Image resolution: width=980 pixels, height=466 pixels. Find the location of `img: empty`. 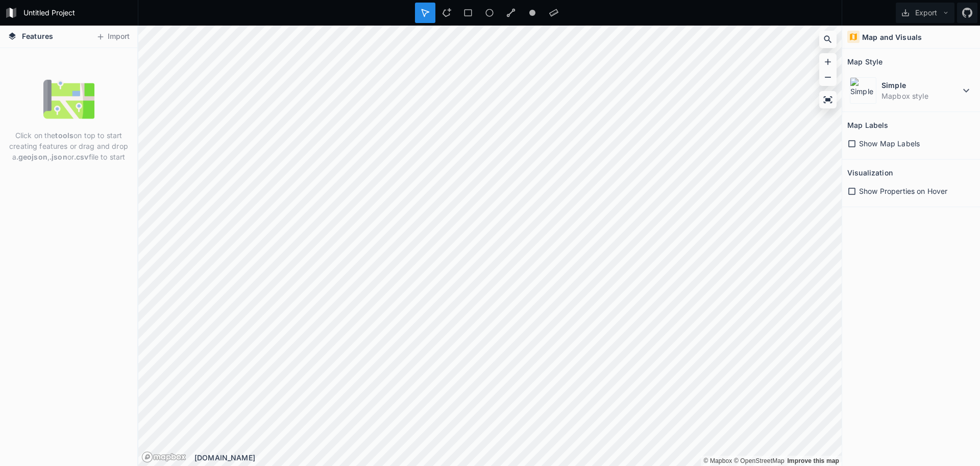

img: empty is located at coordinates (69, 99).